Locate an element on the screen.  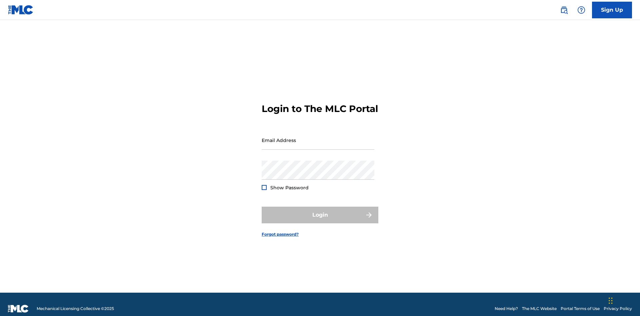
div: Help is located at coordinates (581, 10).